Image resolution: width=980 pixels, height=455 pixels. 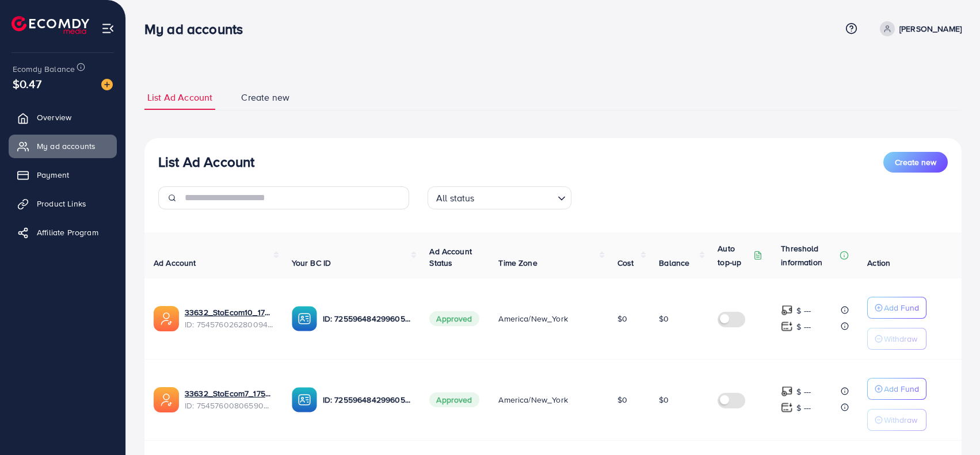 I want to click on span: $0.47, so click(x=27, y=83).